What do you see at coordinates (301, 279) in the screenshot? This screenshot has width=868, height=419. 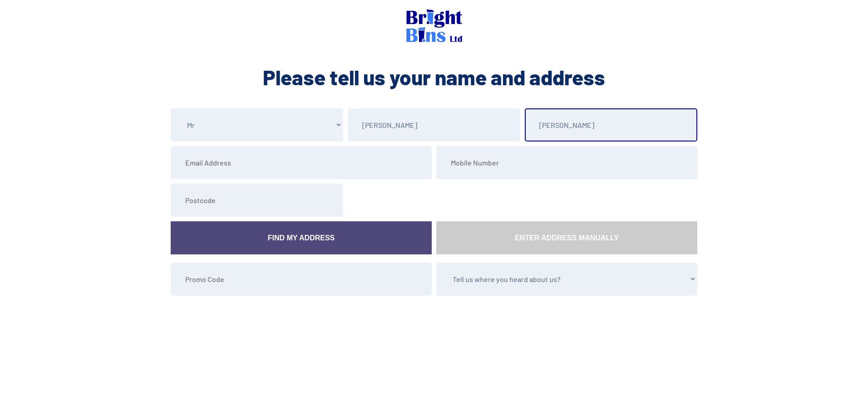 I see `input: Promo Code` at bounding box center [301, 279].